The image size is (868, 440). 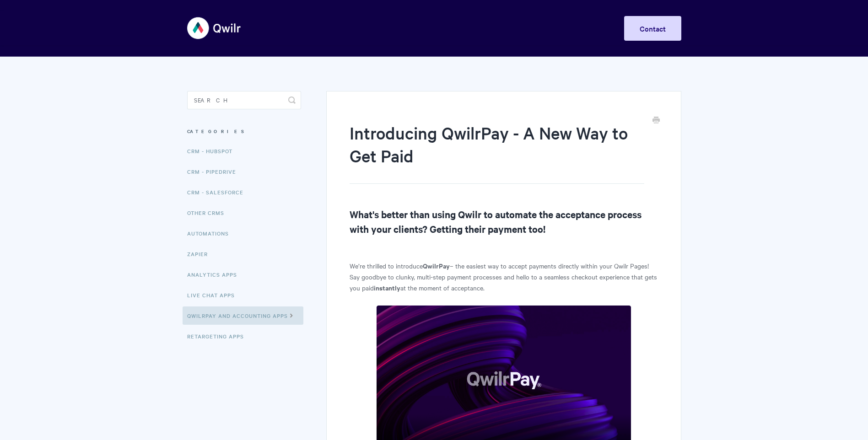 What do you see at coordinates (215, 172) in the screenshot?
I see `a: CRM - Pipedrive` at bounding box center [215, 172].